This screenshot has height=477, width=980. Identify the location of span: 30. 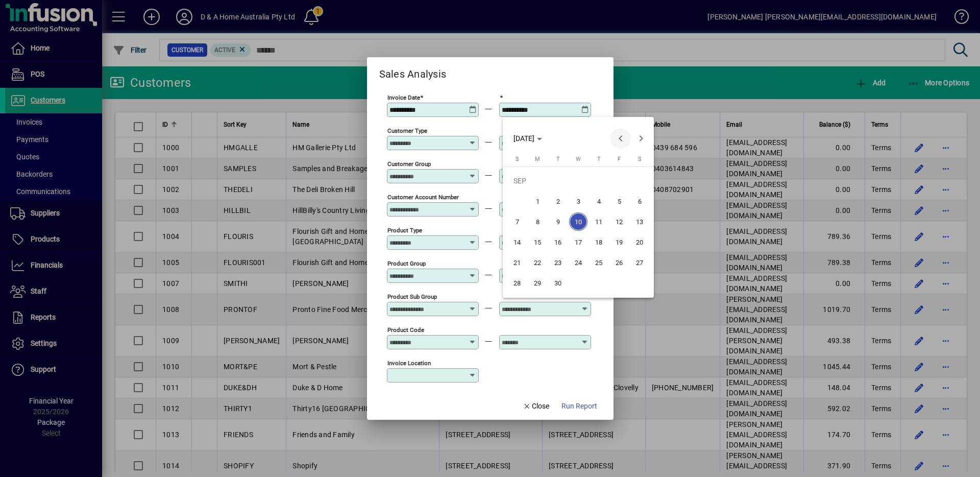
(558, 283).